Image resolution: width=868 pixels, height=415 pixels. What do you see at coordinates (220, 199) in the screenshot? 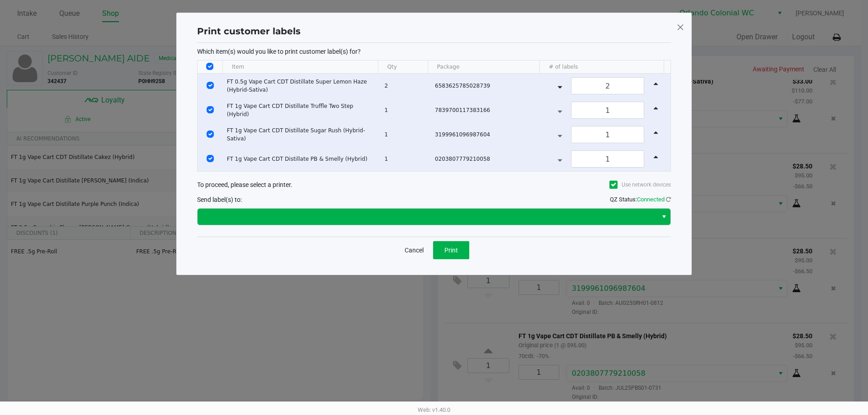
I see `span: Send label(s) to:` at bounding box center [220, 199].